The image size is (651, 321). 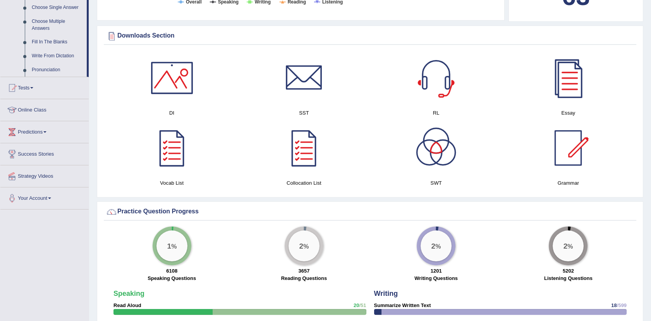 I want to click on h4: Grammar, so click(x=568, y=183).